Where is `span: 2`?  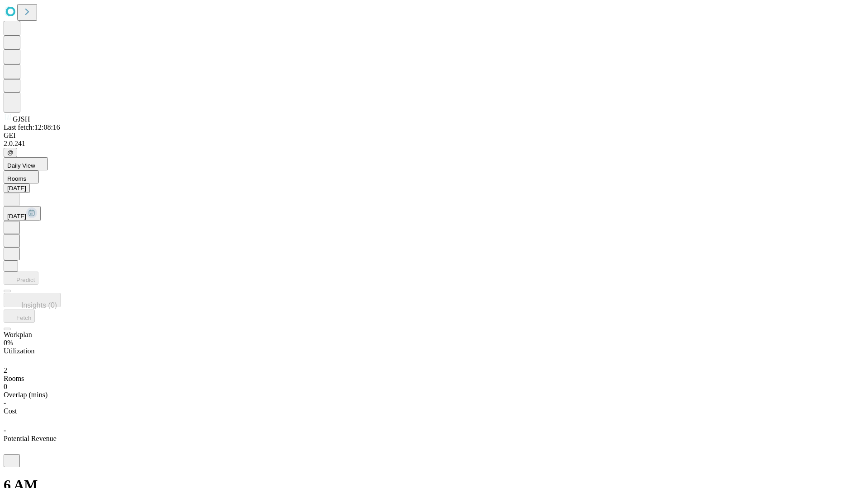
span: 2 is located at coordinates (6, 370).